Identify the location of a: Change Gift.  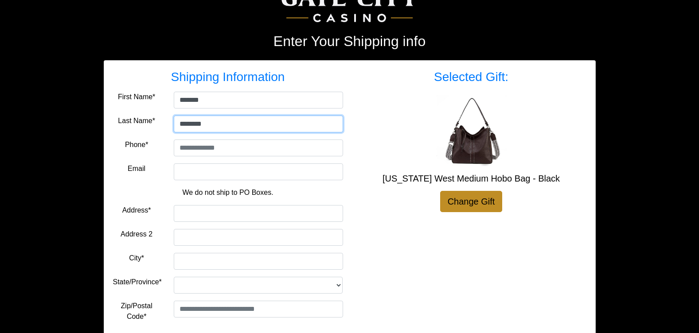
(471, 202).